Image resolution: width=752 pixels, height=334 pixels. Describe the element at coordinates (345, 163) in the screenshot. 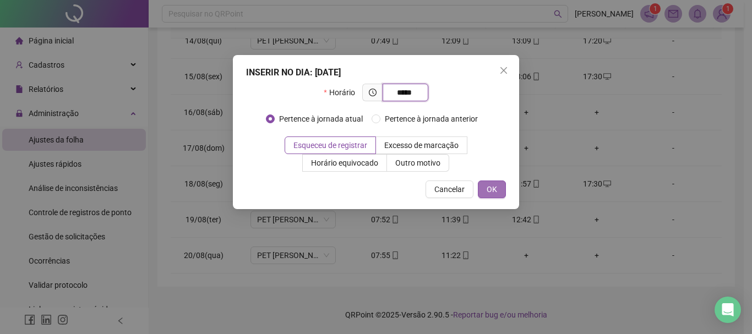

I see `span: Horário equivocado` at that location.